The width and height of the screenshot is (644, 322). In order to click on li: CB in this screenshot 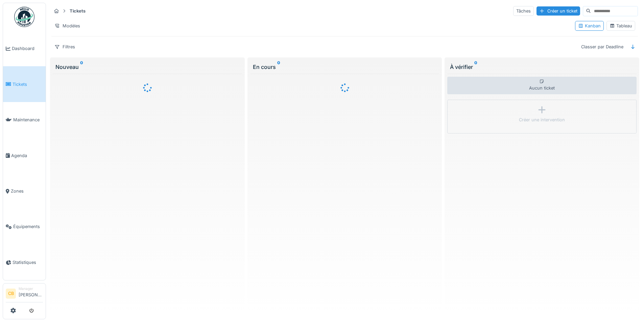, I will do `click(11, 294)`.